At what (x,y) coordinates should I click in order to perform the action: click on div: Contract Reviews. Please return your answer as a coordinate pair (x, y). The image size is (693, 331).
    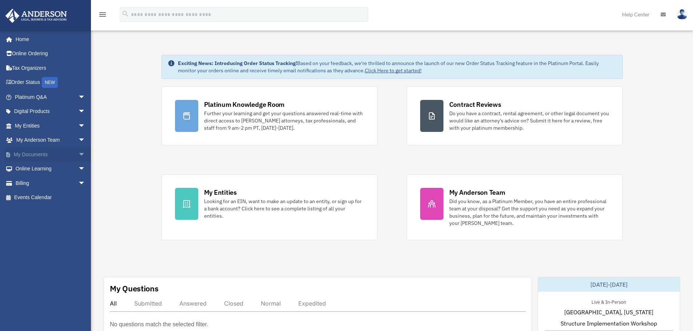
    Looking at the image, I should click on (475, 104).